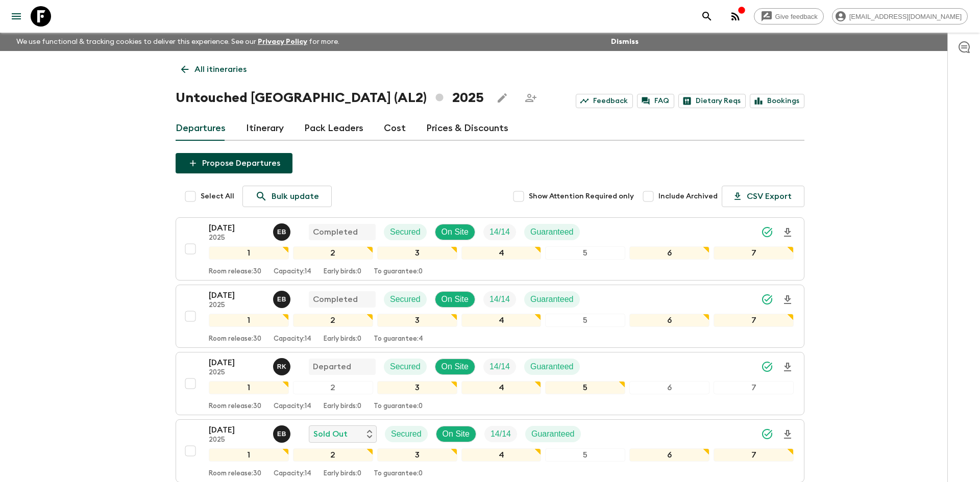  What do you see at coordinates (265, 128) in the screenshot?
I see `a: Itinerary` at bounding box center [265, 128].